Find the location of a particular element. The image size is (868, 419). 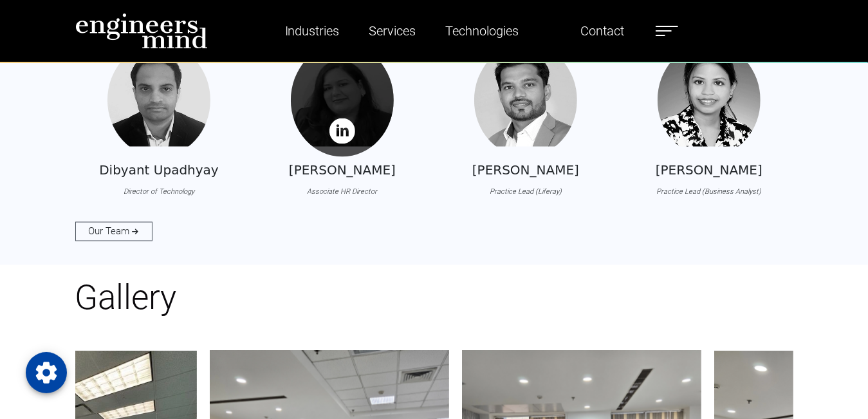

h5: Dibyant Upadhyay is located at coordinates (159, 170).